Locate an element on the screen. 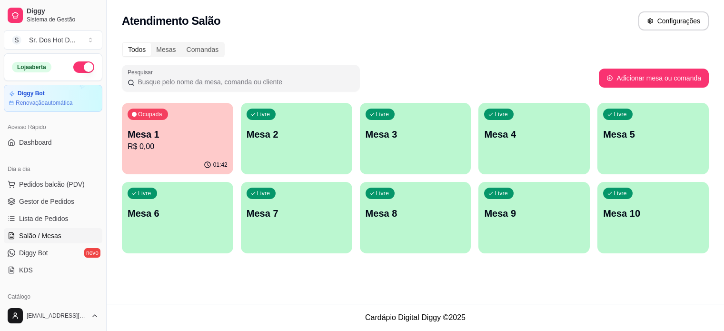 The width and height of the screenshot is (724, 331). button: LivreMesa 7 is located at coordinates (296, 217).